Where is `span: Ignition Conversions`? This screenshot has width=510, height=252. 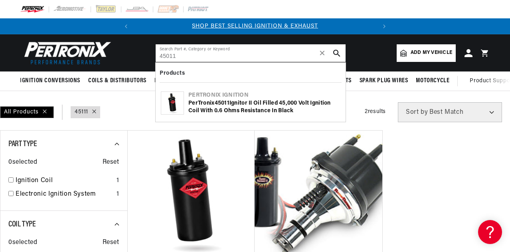
span: Ignition Conversions is located at coordinates (50, 81).